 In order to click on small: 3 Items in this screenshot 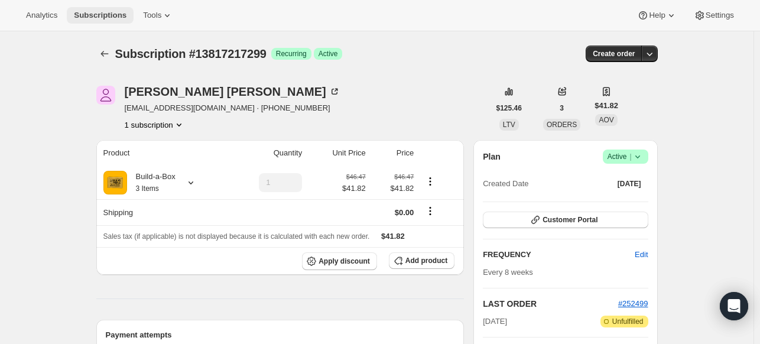, I will do `click(147, 188)`.